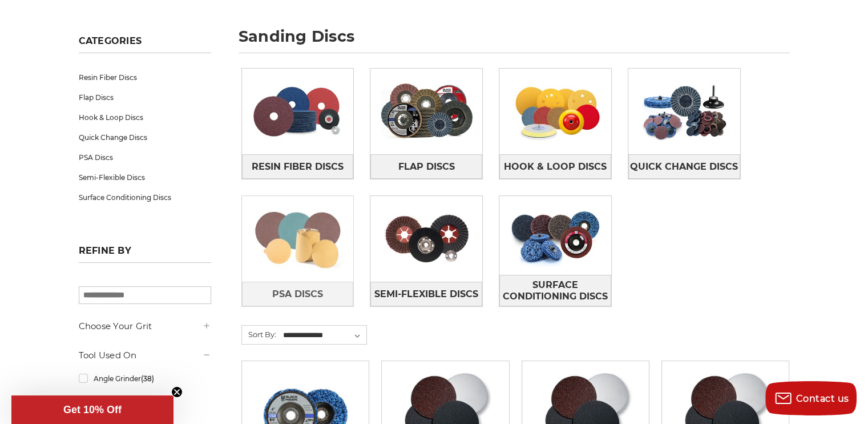 Image resolution: width=868 pixels, height=424 pixels. What do you see at coordinates (145, 378) in the screenshot?
I see `a: Angle Grinder` at bounding box center [145, 378].